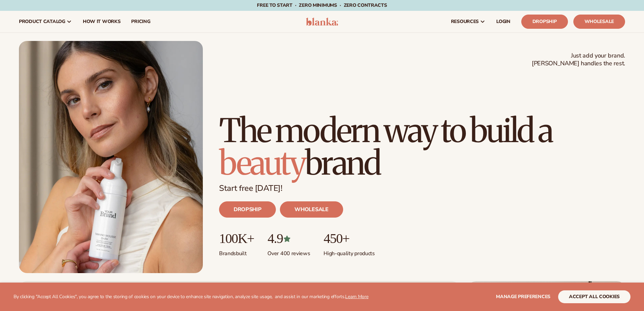 The image size is (644, 311). What do you see at coordinates (102, 22) in the screenshot?
I see `span: How It Works` at bounding box center [102, 22].